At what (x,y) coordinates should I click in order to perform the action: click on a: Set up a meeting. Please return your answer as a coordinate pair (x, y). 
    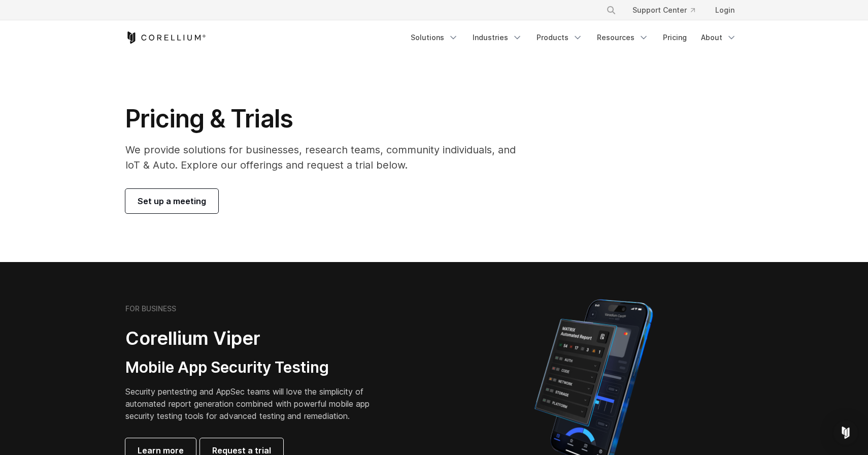
    Looking at the image, I should click on (172, 201).